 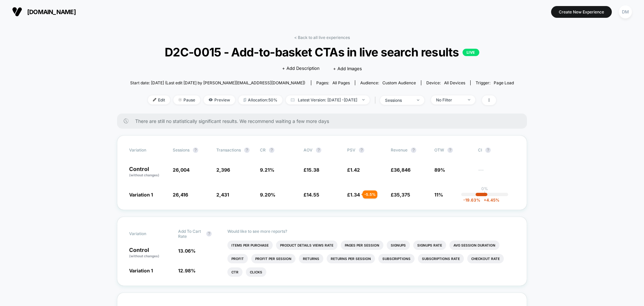 I want to click on span: OTW, so click(x=453, y=150).